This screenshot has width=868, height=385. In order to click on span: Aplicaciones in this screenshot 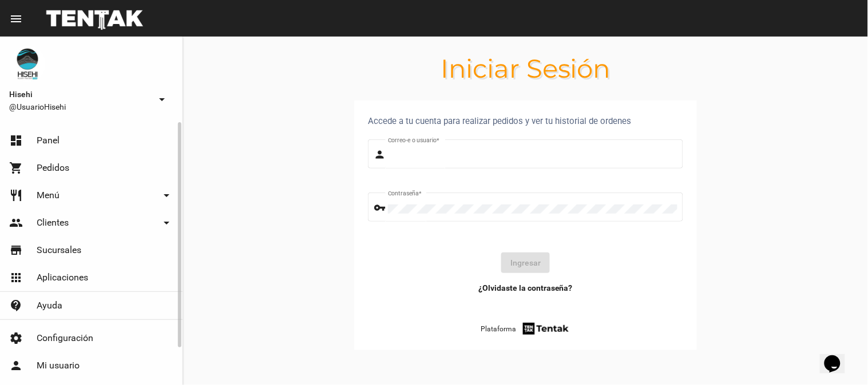, I will do `click(62, 278)`.